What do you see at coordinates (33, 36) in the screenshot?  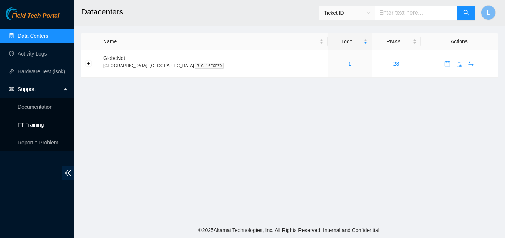 I see `a: Data Centers` at bounding box center [33, 36].